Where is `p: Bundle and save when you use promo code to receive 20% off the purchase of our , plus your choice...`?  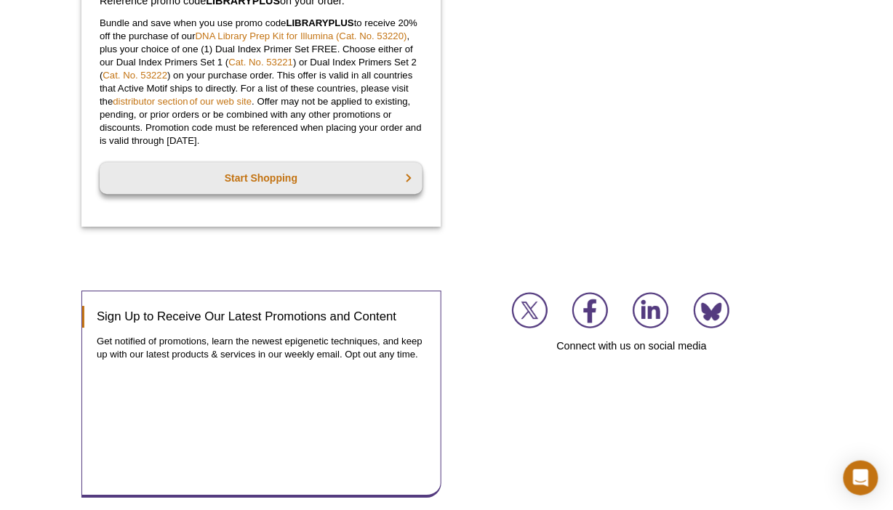 p: Bundle and save when you use promo code to receive 20% off the purchase of our , plus your choice... is located at coordinates (261, 82).